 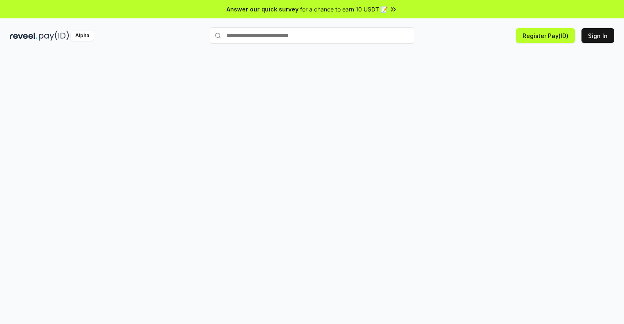 I want to click on img: reveel_dark, so click(x=23, y=36).